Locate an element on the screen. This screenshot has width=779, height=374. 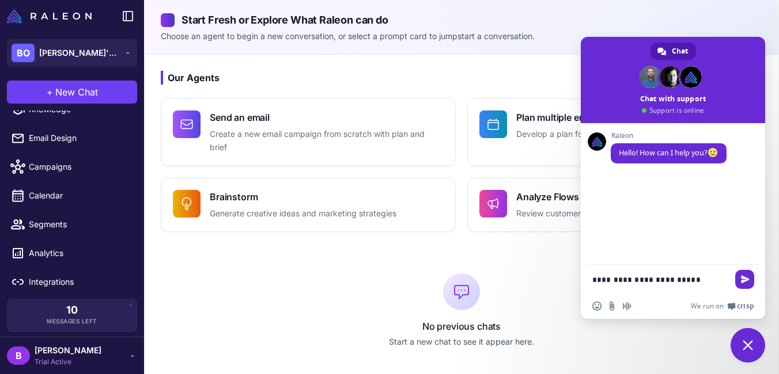
h4: Plan multiple emails is located at coordinates (614, 118).